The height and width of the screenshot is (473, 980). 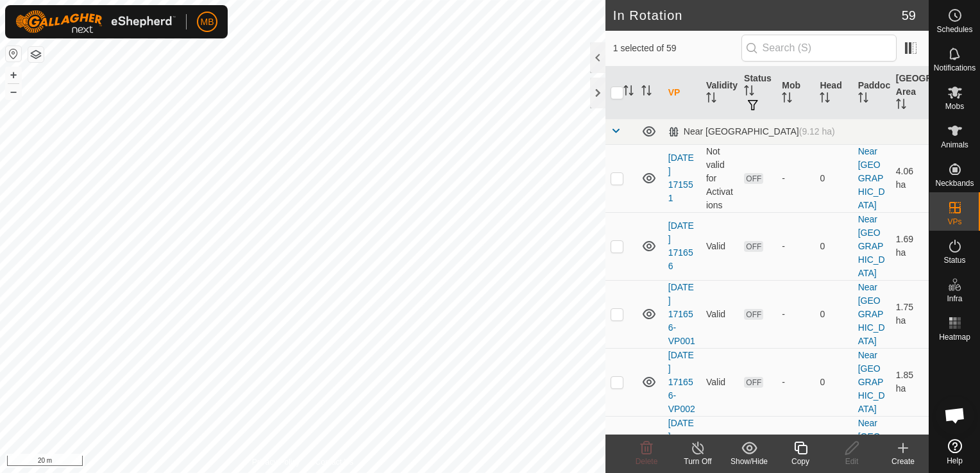 What do you see at coordinates (955, 222) in the screenshot?
I see `span: VPs` at bounding box center [955, 222].